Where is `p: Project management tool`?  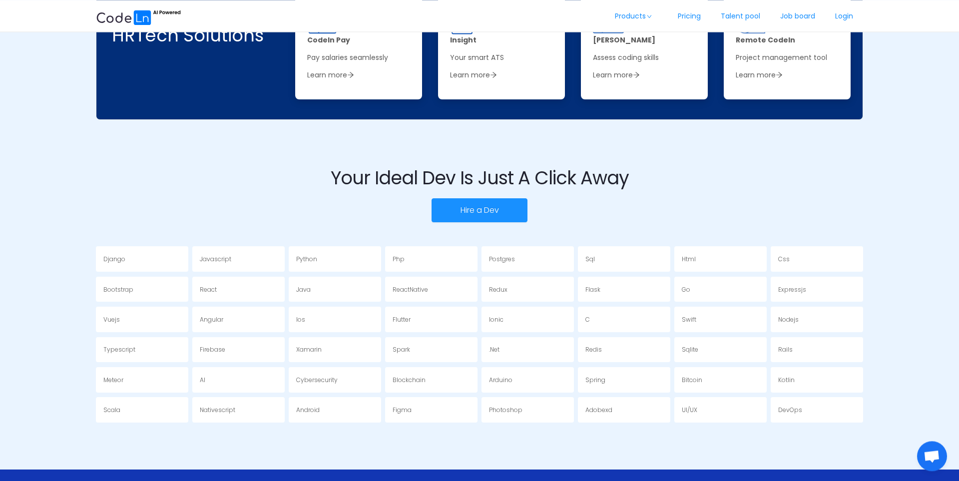
p: Project management tool is located at coordinates (787, 57).